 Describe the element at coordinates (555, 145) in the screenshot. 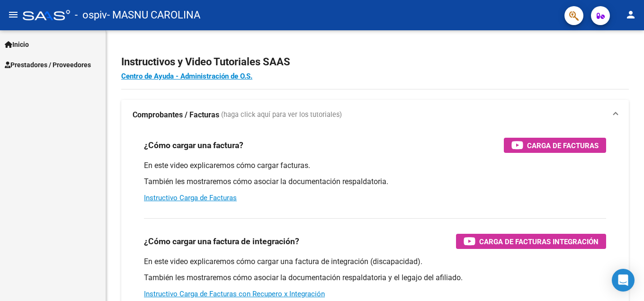

I see `button: Carga de Facturas` at that location.